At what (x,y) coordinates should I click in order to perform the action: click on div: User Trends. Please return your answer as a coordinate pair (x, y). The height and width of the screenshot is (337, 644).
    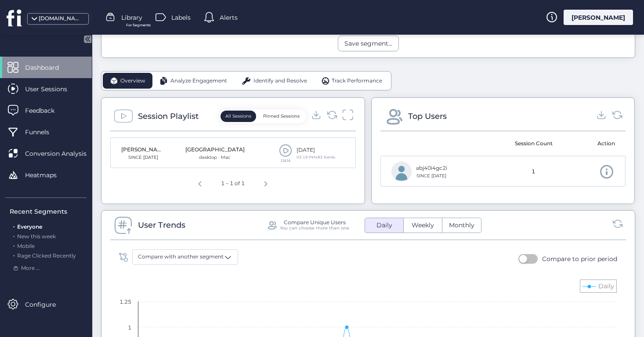
    Looking at the image, I should click on (161, 225).